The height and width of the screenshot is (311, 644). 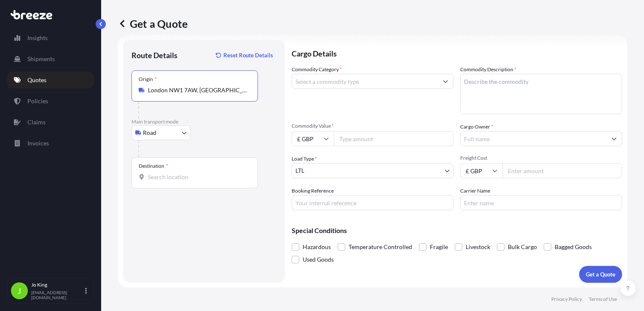 I want to click on span: Livestock, so click(x=478, y=247).